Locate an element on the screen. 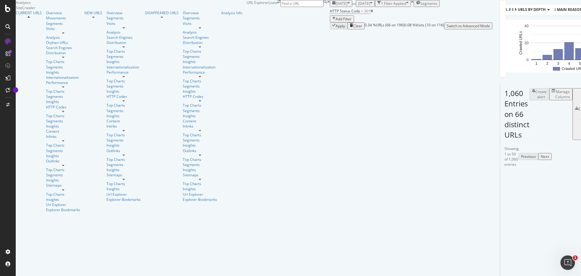 This screenshot has width=581, height=276. a: Sitemaps is located at coordinates (124, 175).